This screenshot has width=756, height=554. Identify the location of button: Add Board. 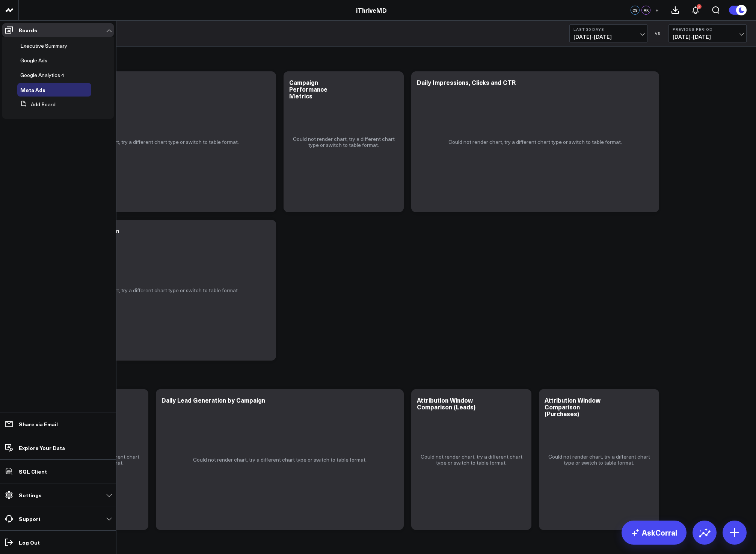
(36, 105).